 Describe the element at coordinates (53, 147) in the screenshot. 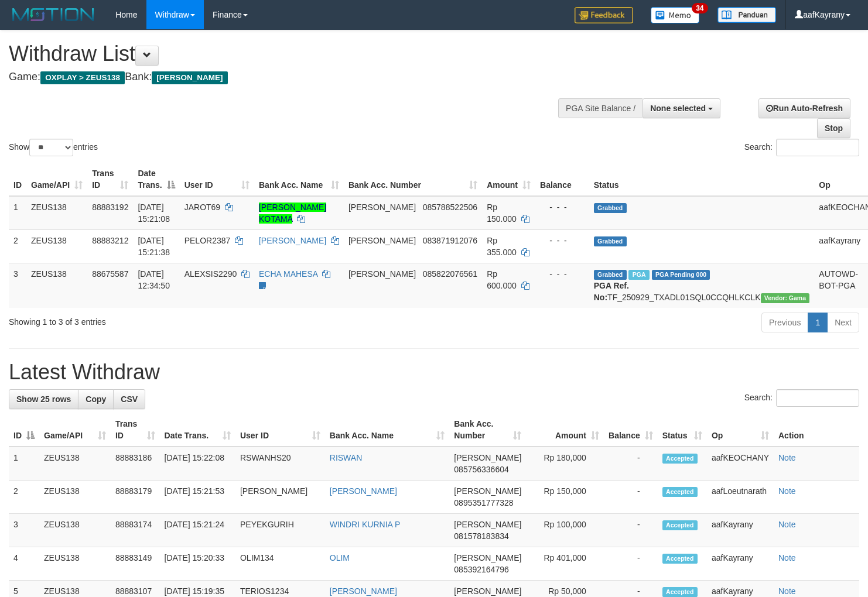

I see `label: Show entries` at that location.